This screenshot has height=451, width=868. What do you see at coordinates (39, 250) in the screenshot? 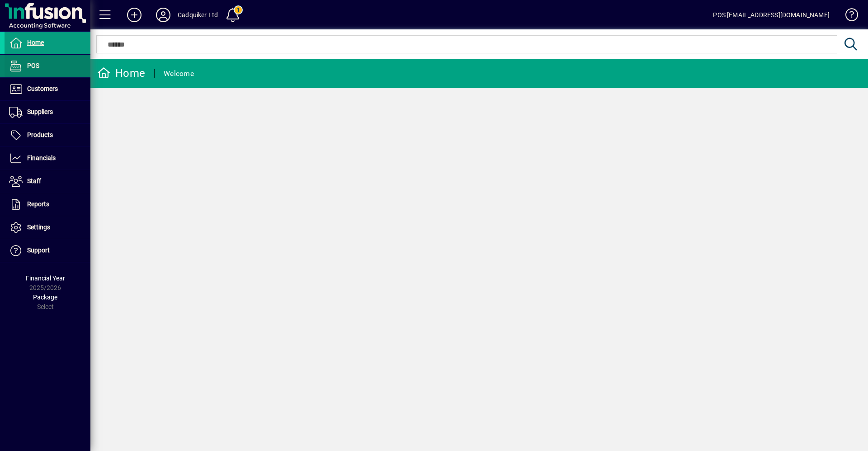
I see `span: Support` at bounding box center [39, 250].